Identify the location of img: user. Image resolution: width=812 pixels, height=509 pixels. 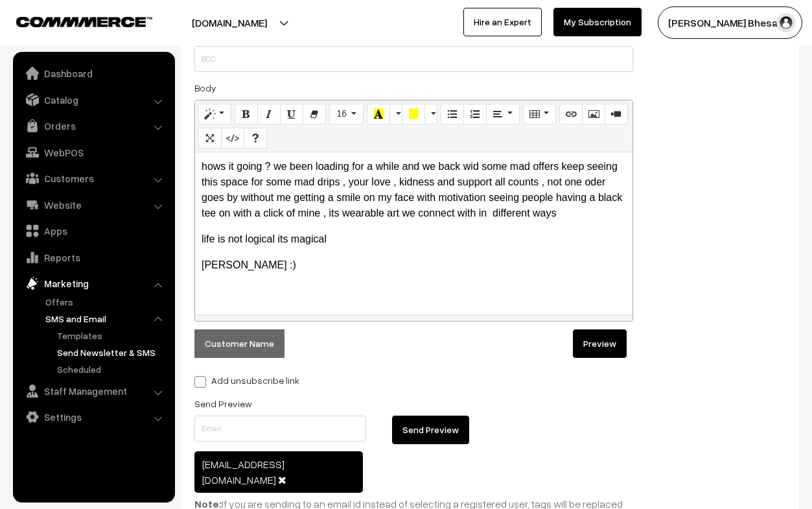
(785, 23).